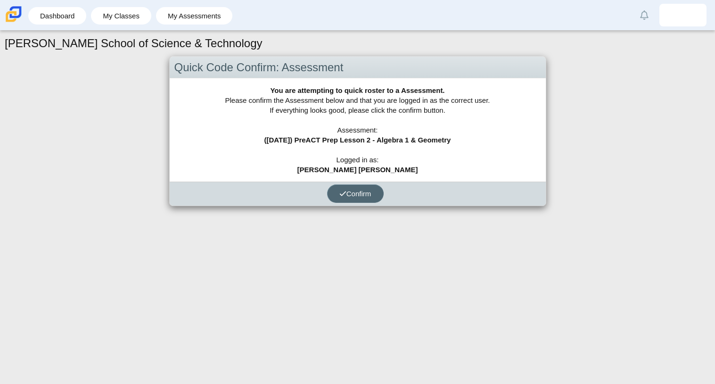  Describe the element at coordinates (644, 15) in the screenshot. I see `a: Alerts` at that location.